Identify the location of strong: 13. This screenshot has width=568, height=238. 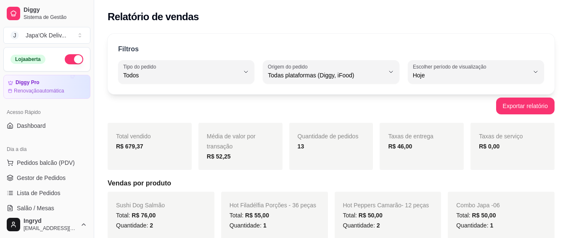
(301, 146).